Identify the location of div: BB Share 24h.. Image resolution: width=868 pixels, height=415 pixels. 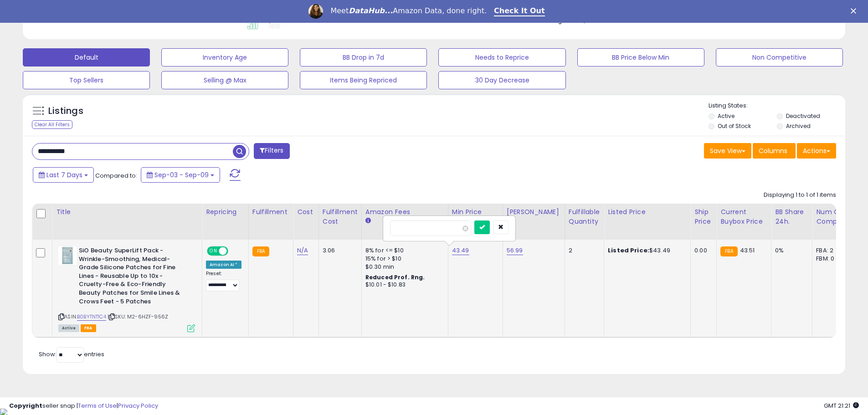
(791, 217).